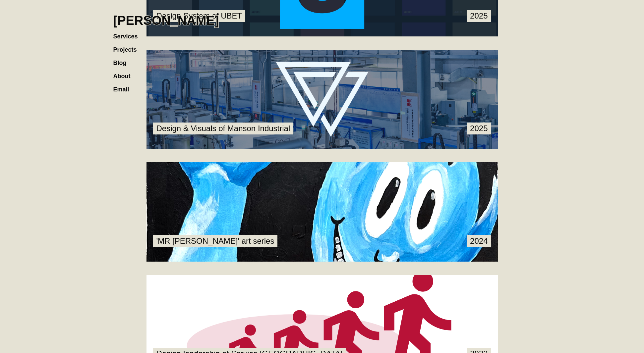 Image resolution: width=644 pixels, height=353 pixels. Describe the element at coordinates (166, 17) in the screenshot. I see `a: home` at that location.